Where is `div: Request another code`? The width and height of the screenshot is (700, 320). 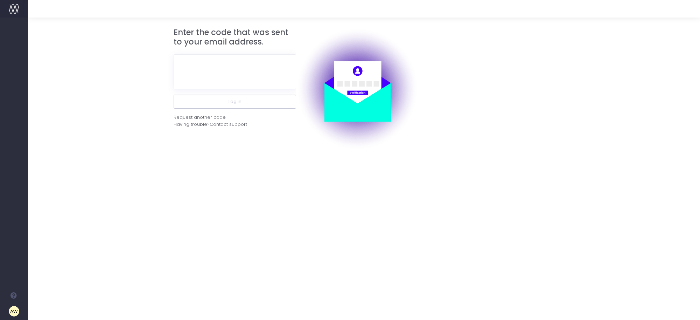
div: Request another code is located at coordinates (200, 117).